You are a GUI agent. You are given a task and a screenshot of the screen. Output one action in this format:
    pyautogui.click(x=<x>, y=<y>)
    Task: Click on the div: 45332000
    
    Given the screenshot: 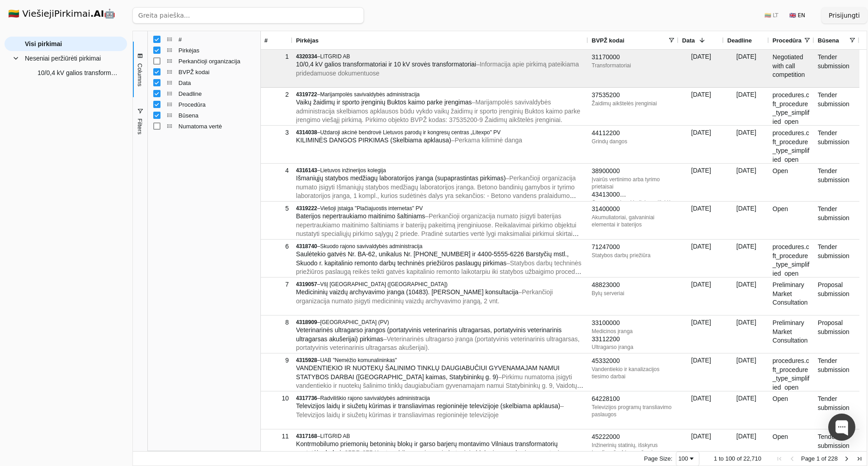 What is the action you would take?
    pyautogui.click(x=634, y=361)
    